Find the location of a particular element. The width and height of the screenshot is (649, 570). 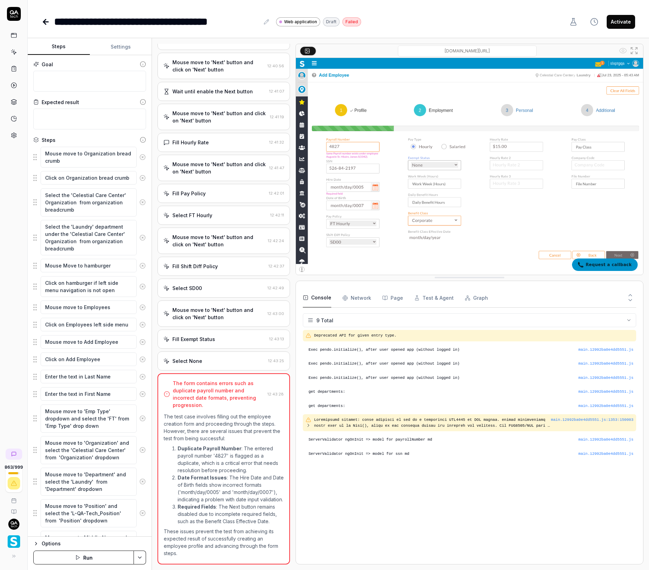

pre: Loremipsumd sitamet: conse adipisci el sed do e temporinci UTL4445 et DOL magnaa. enimad minimven... is located at coordinates (432, 423).